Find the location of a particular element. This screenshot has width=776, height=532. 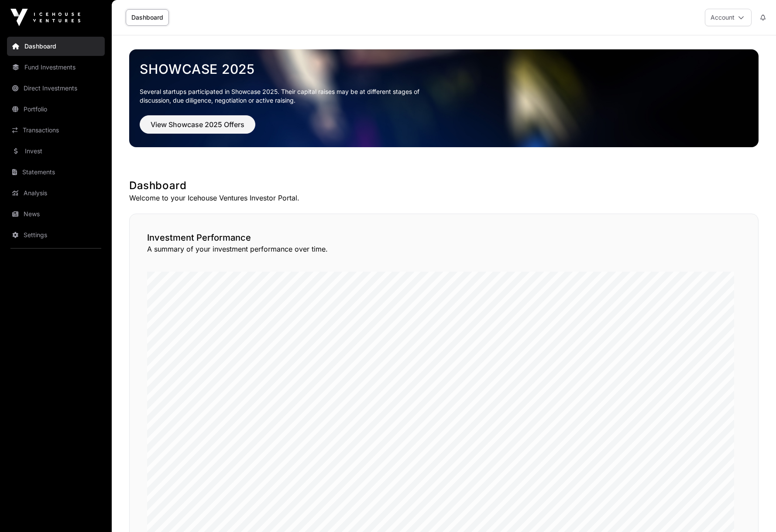

img: Icehouse Ventures Logo is located at coordinates (45, 18).